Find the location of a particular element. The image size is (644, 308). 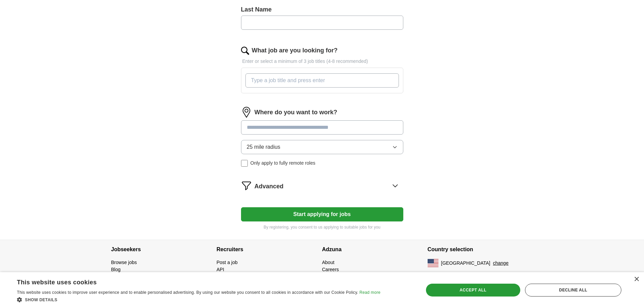

a: Careers is located at coordinates (331, 269).